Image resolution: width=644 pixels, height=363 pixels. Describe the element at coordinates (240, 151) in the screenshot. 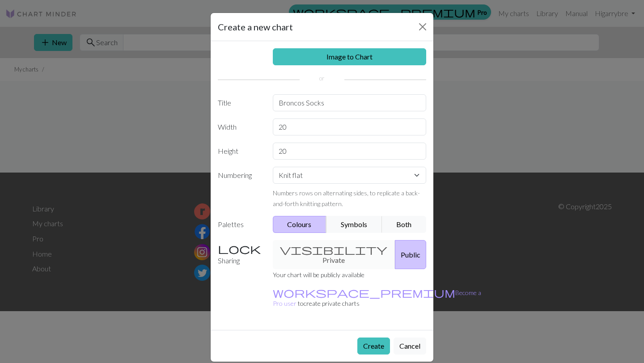

I see `label: Height` at that location.